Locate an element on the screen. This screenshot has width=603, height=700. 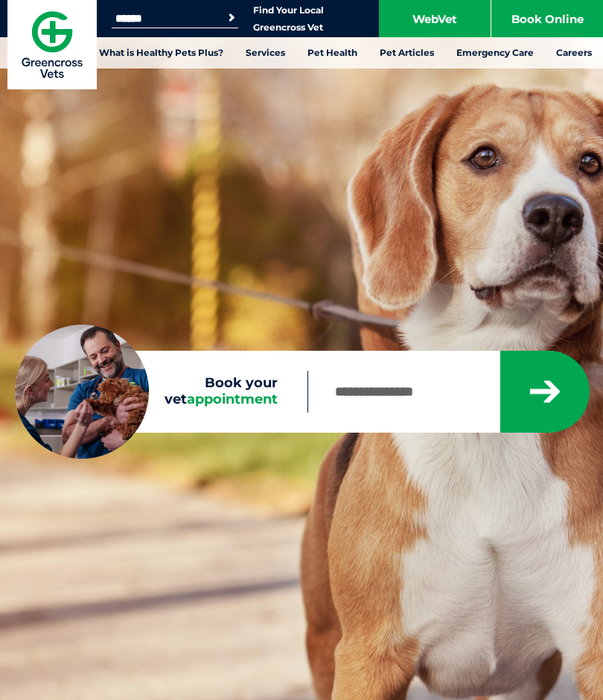
a: Pet Articles is located at coordinates (406, 53).